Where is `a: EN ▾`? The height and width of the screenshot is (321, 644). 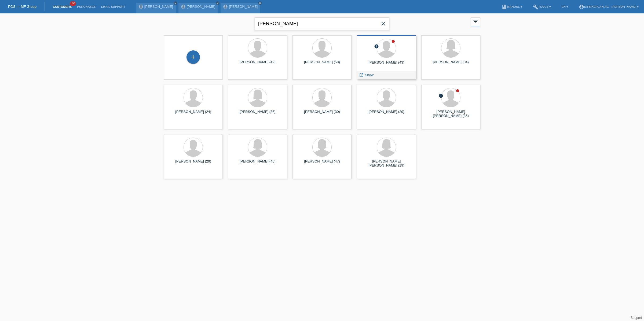
a: EN ▾ is located at coordinates (565, 7).